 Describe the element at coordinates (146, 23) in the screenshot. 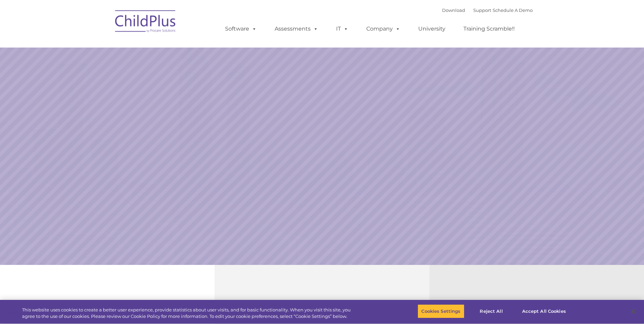

I see `img: ChildPlus by Procare Solutions` at that location.